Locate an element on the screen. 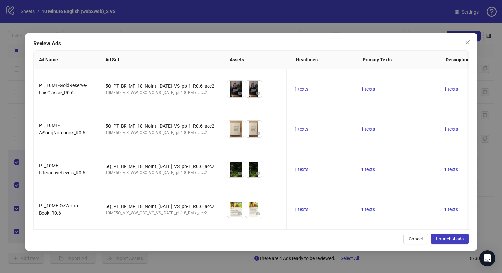  button: Cancel is located at coordinates (415, 239).